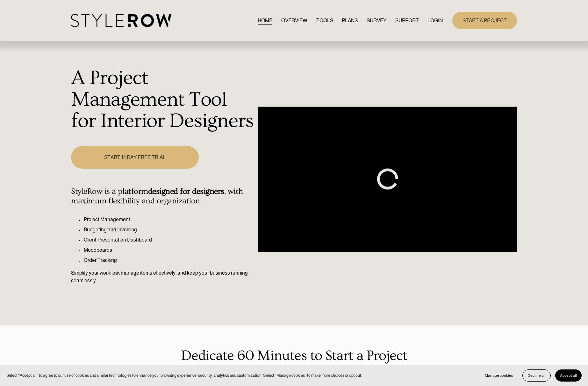 Image resolution: width=588 pixels, height=386 pixels. I want to click on p: Client Presentation Dashboard, so click(169, 240).